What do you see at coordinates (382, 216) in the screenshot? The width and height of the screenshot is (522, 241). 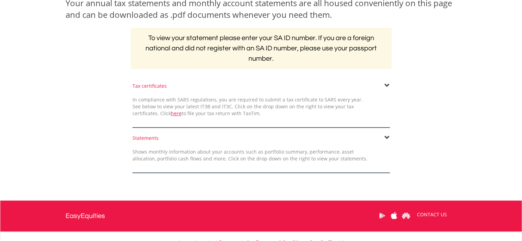 I see `a: Google Play` at bounding box center [382, 216].